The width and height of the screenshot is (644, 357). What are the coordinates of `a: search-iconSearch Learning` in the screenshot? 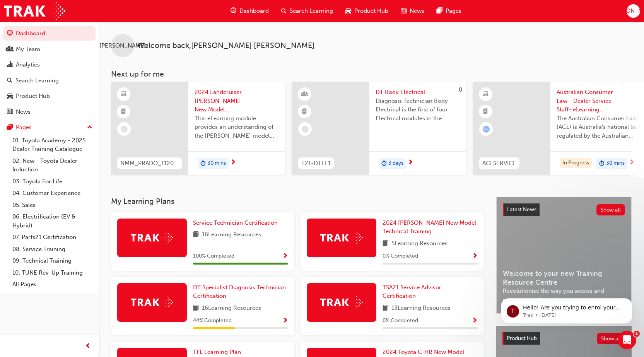 It's located at (307, 11).